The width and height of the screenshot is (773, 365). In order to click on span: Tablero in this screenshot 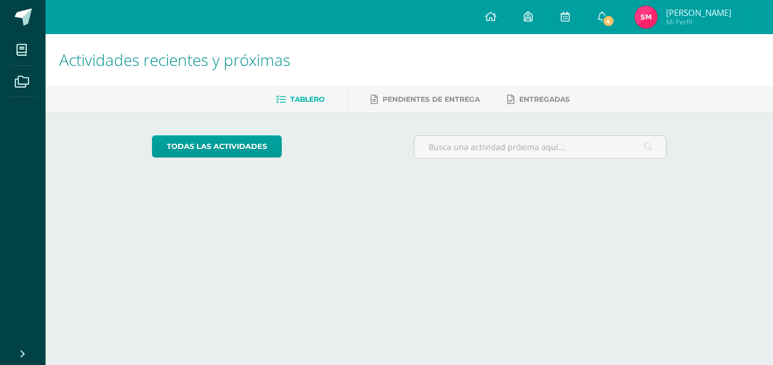, I will do `click(307, 99)`.